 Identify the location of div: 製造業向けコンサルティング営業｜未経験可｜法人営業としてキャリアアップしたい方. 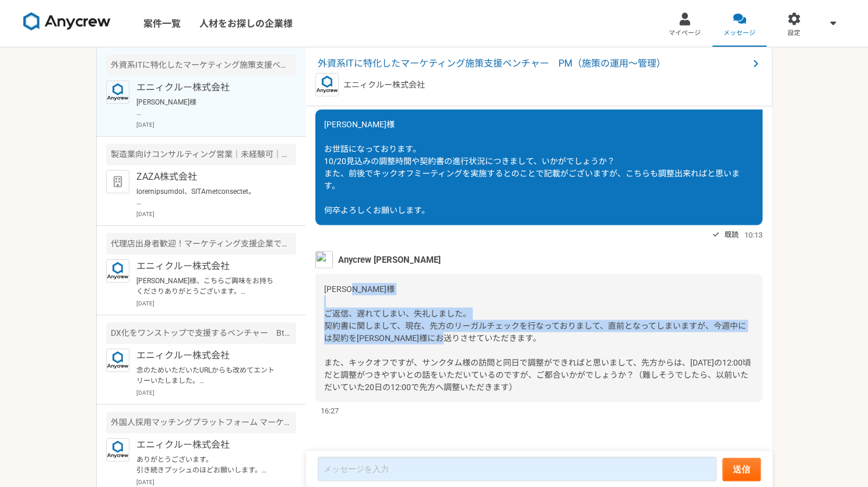
(201, 154).